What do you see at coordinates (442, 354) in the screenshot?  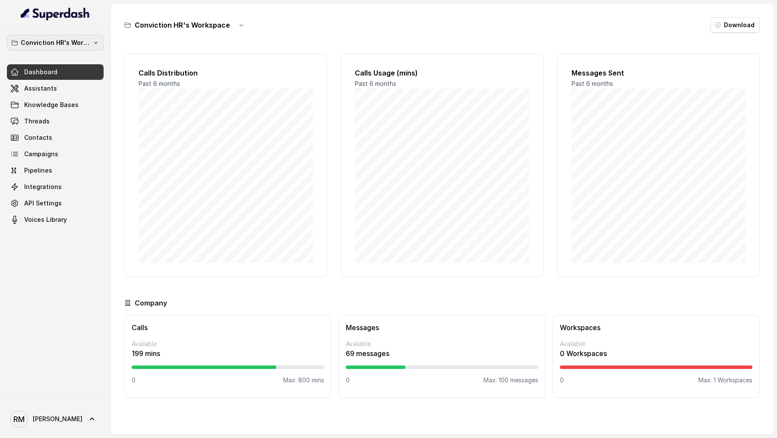 I see `p: 69 messages` at bounding box center [442, 354].